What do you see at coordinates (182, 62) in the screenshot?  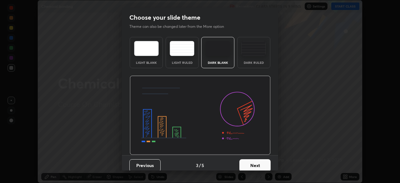 I see `div: Light Ruled` at bounding box center [182, 62].